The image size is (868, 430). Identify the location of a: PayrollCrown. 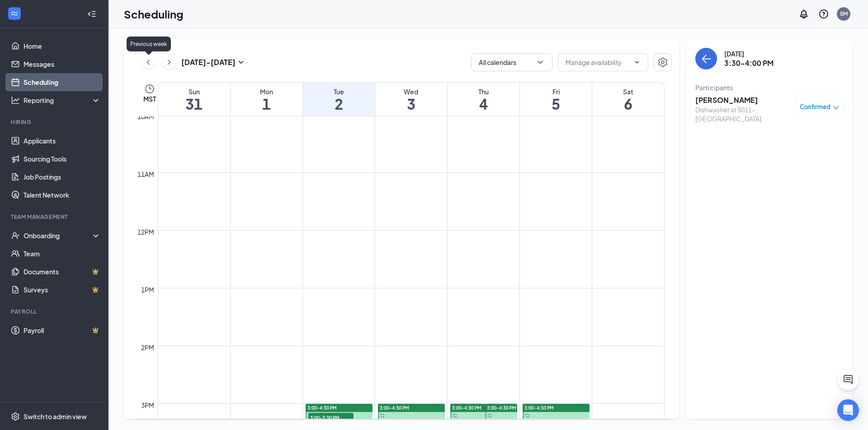
(62, 330).